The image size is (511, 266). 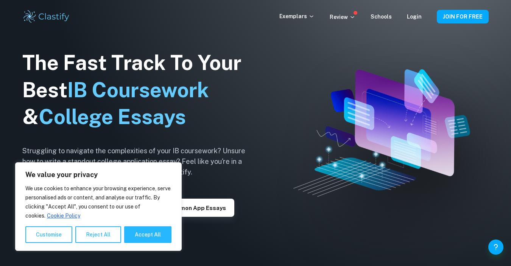 I want to click on a: Schools, so click(x=381, y=17).